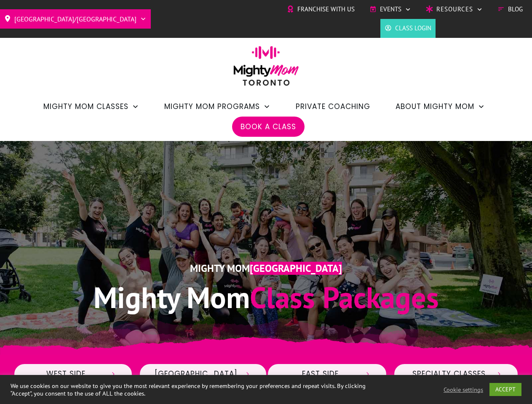 This screenshot has width=532, height=404. What do you see at coordinates (333, 107) in the screenshot?
I see `span: Private Coaching` at bounding box center [333, 107].